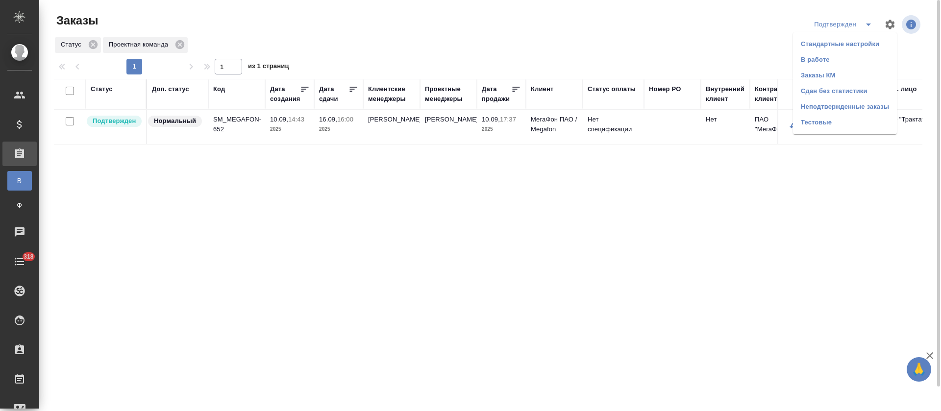 This screenshot has height=411, width=941. What do you see at coordinates (554, 125) in the screenshot?
I see `p: МегаФон ПАО / Megafon` at bounding box center [554, 125].